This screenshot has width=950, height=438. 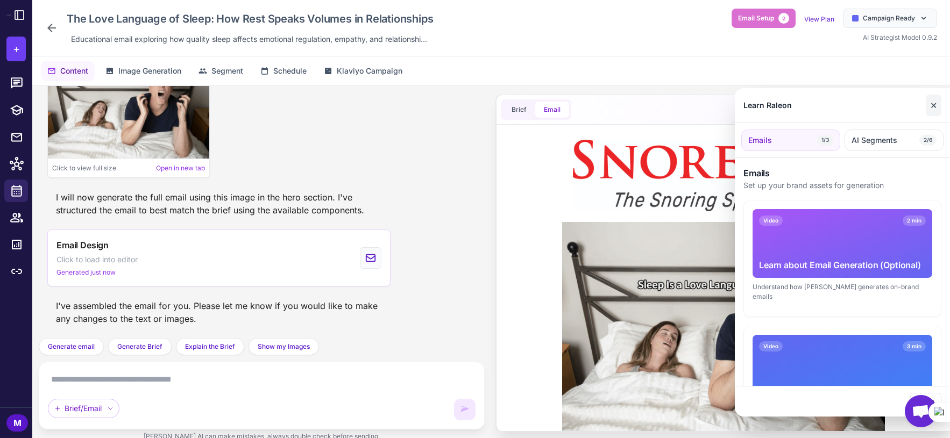 I want to click on button: Emails1/3, so click(x=791, y=140).